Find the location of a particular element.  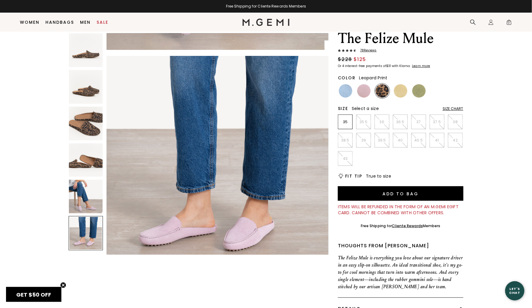

p: The Felize Mule is everything you love about our signature driver in an easy slip-on silhouette. ... is located at coordinates (400, 272).